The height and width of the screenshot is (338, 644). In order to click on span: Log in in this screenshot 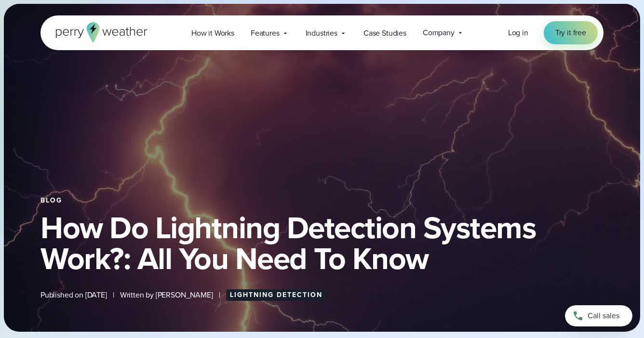, I will do `click(518, 32)`.